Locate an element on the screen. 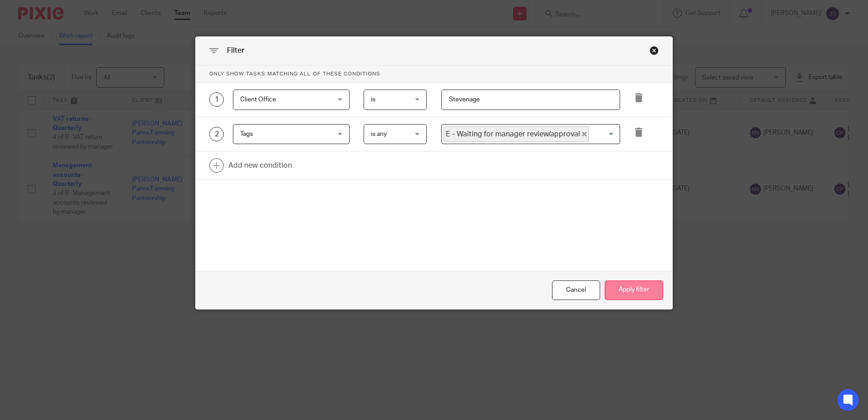 Image resolution: width=868 pixels, height=420 pixels. p: Only show tasks matching all of these conditions is located at coordinates (434, 74).